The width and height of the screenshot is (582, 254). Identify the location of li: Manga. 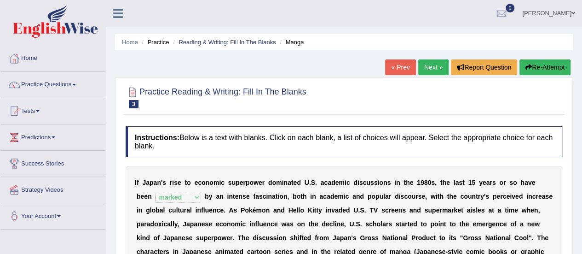
(290, 42).